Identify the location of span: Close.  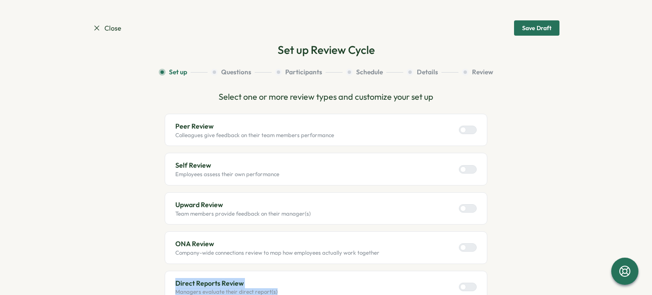
(107, 28).